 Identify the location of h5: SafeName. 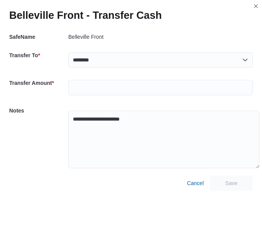
(38, 37).